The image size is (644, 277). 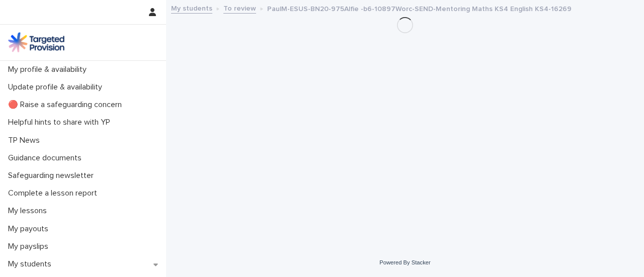 I want to click on p: PaulM-ESUS-BN20-975Alfie -b6-10897Worc-SEND-Mentoring Maths KS4 English KS4-16269, so click(x=419, y=8).